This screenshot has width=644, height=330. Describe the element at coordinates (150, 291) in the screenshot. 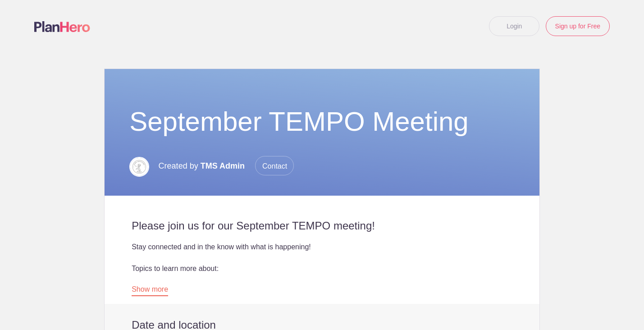

I see `a: Show more` at that location.